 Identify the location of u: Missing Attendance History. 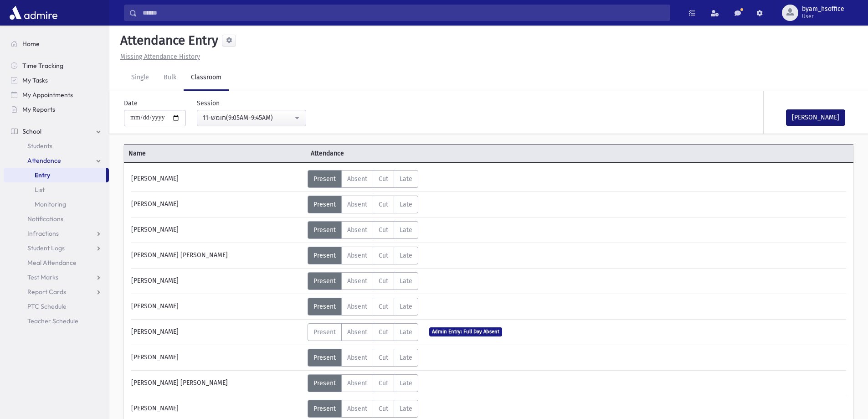
(160, 57).